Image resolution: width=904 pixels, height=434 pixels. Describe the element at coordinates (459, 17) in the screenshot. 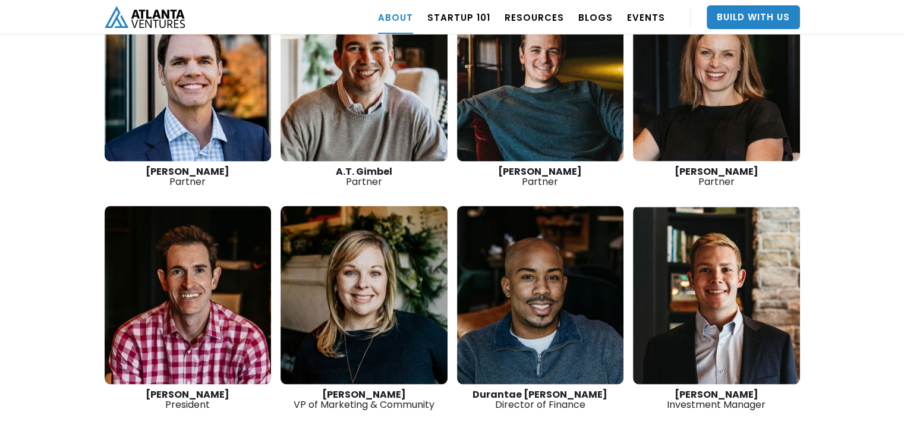

I see `a: Startup 101` at that location.